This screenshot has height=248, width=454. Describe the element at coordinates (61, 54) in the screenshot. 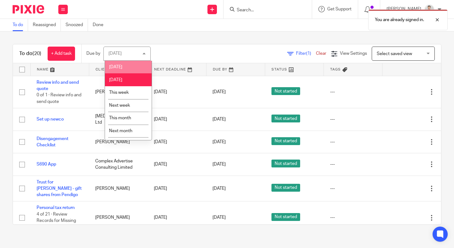

I see `a: + Add task` at that location.